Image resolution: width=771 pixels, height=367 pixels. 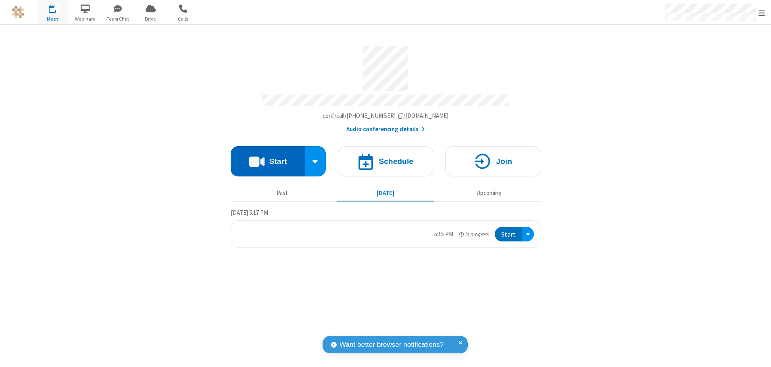 What do you see at coordinates (183, 19) in the screenshot?
I see `span: Calls` at bounding box center [183, 19].